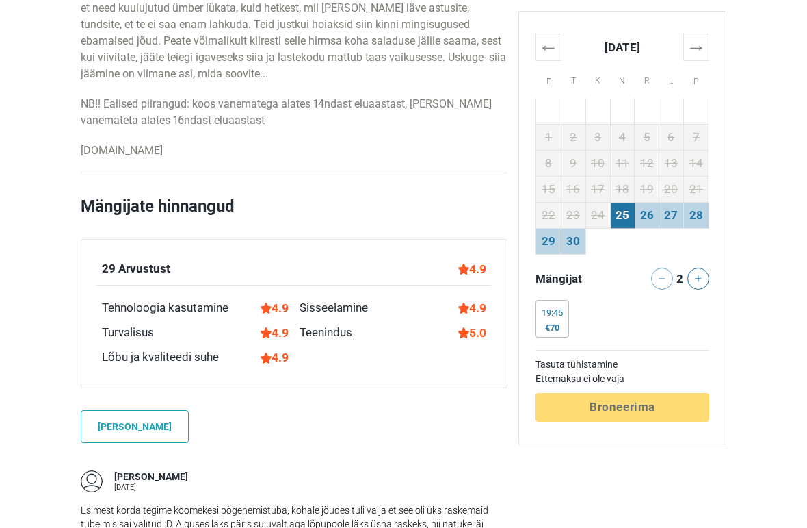  I want to click on th: T, so click(574, 79).